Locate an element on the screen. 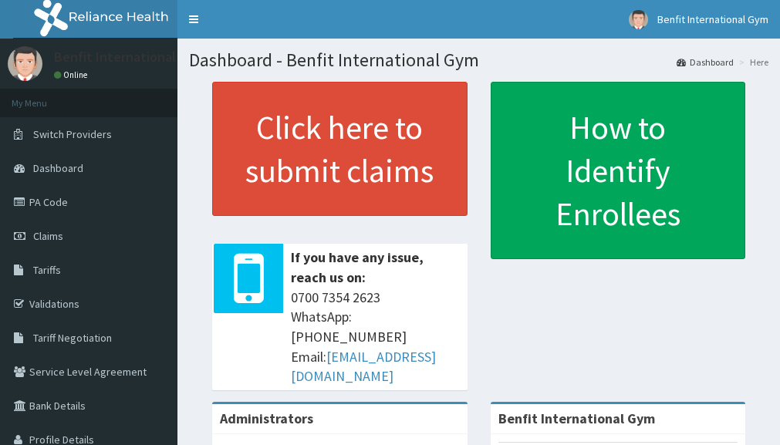 Image resolution: width=780 pixels, height=445 pixels. b: Administrators is located at coordinates (266, 418).